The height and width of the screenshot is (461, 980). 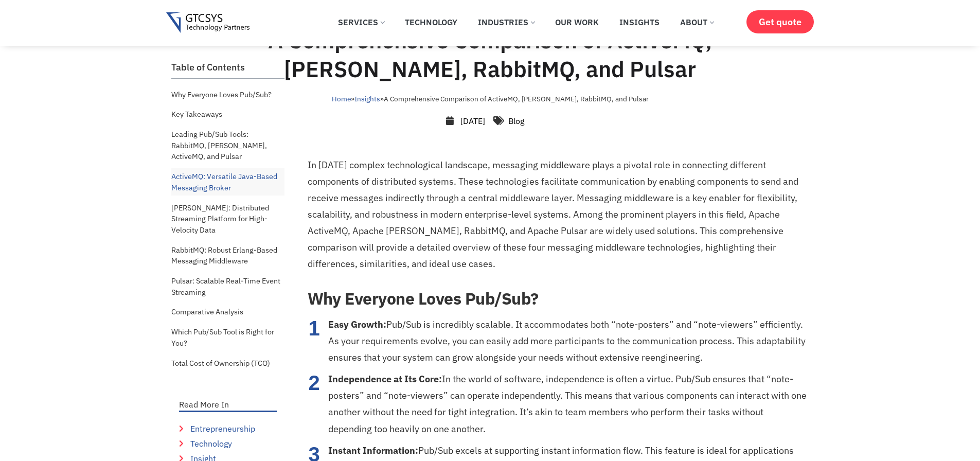 I want to click on strong: Why Everyone Loves Pub/Sub?, so click(x=423, y=299).